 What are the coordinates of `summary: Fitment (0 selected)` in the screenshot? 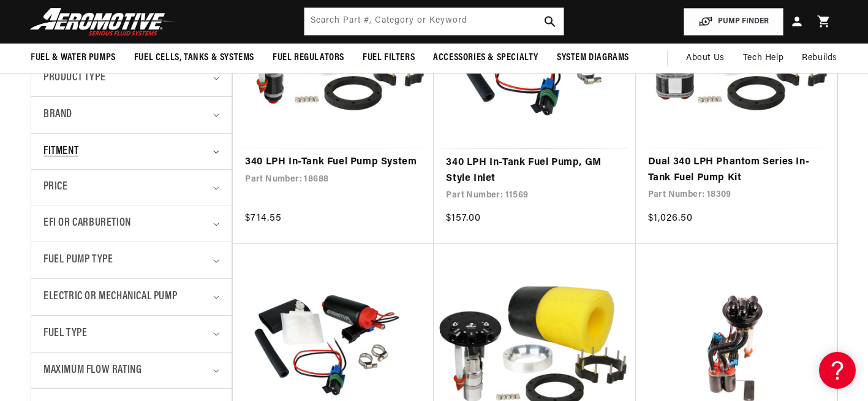 It's located at (131, 152).